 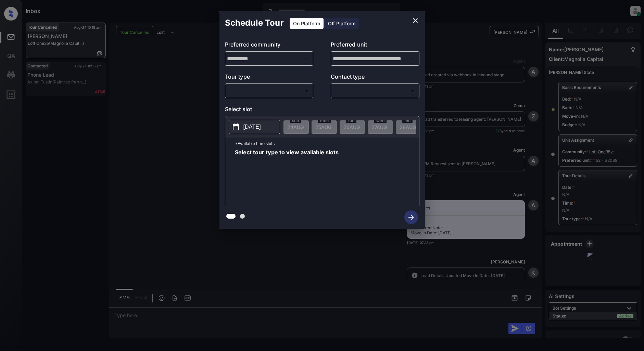 What do you see at coordinates (375, 46) in the screenshot?
I see `p: Preferred unit` at bounding box center [375, 46].